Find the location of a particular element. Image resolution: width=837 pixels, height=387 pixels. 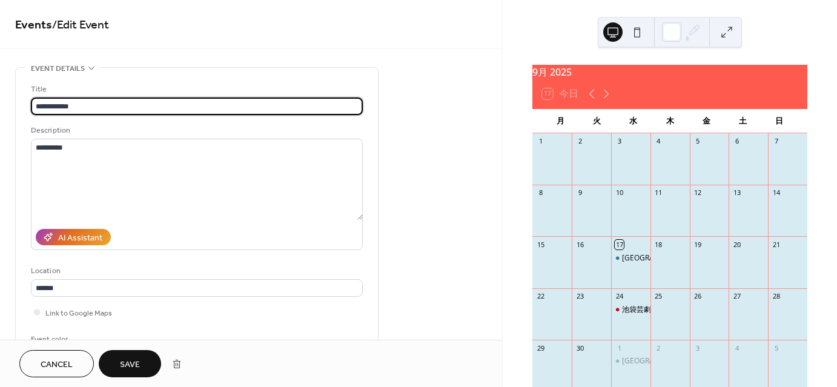

div: 20 is located at coordinates (736, 244).